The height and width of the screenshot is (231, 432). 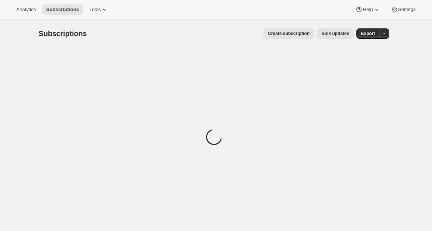 What do you see at coordinates (26, 10) in the screenshot?
I see `button: Analytics` at bounding box center [26, 10].